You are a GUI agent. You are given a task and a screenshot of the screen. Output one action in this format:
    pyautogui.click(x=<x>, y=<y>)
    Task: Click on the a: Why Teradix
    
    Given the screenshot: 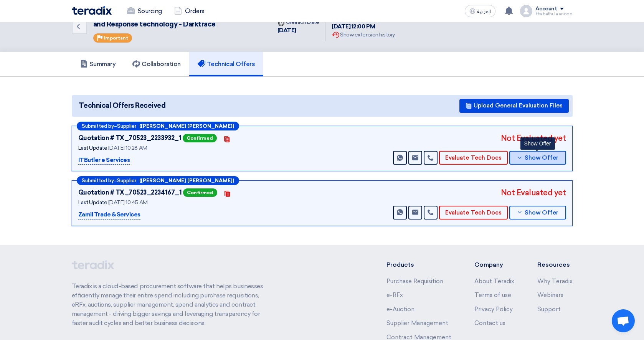 What is the action you would take?
    pyautogui.click(x=555, y=281)
    